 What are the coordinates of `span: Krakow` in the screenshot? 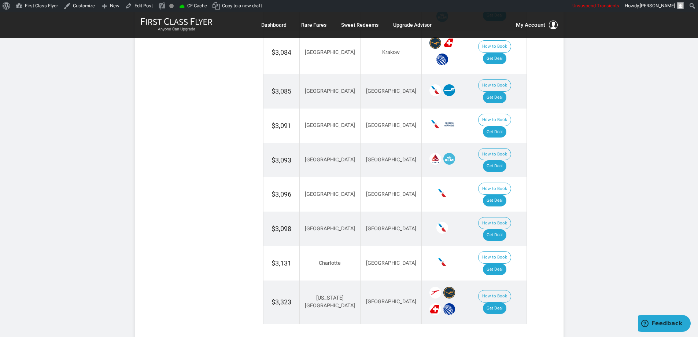 It's located at (391, 52).